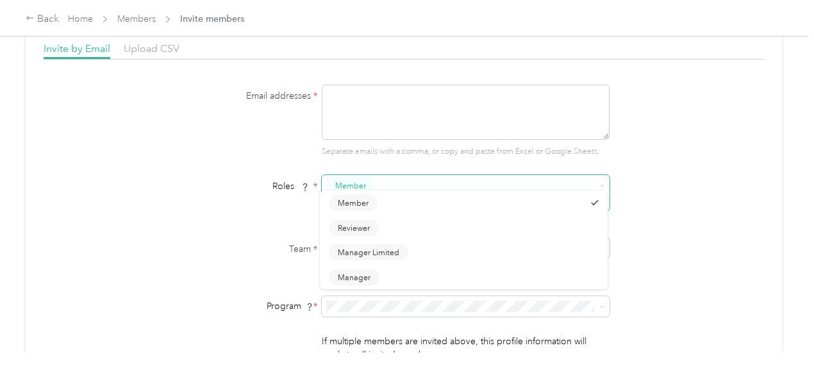 Image resolution: width=814 pixels, height=375 pixels. Describe the element at coordinates (354, 227) in the screenshot. I see `button: Reviewer` at that location.